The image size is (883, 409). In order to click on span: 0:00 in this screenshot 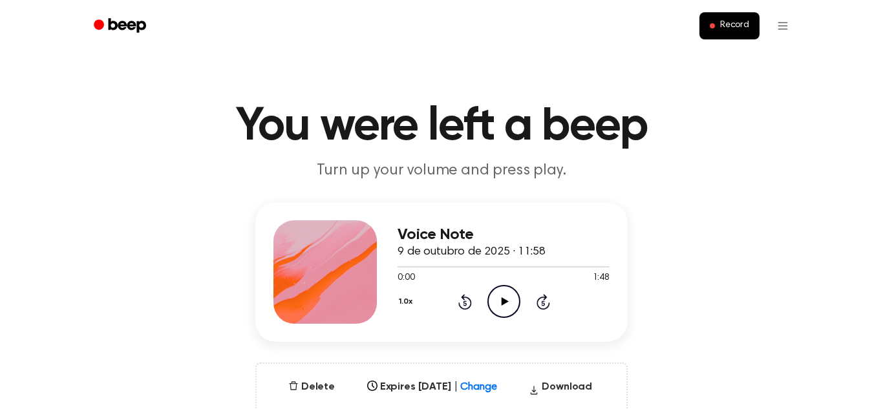, I will do `click(406, 278)`.